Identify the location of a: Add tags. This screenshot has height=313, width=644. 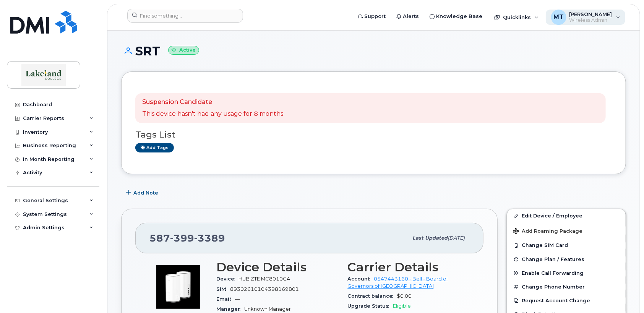
(154, 148).